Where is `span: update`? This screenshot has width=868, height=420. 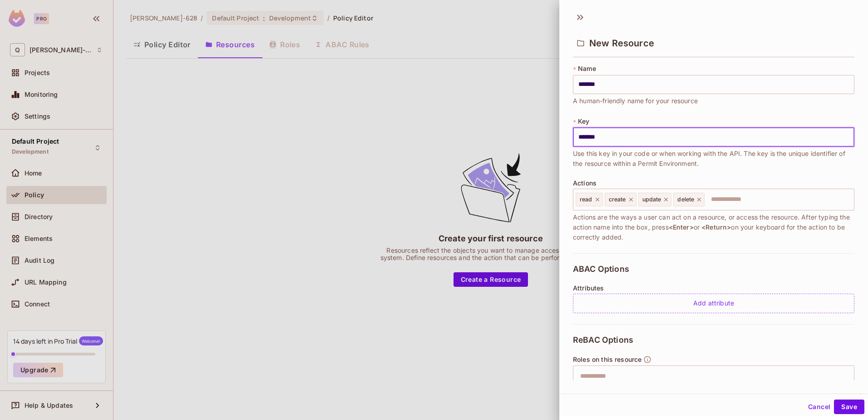
span: update is located at coordinates (652, 200).